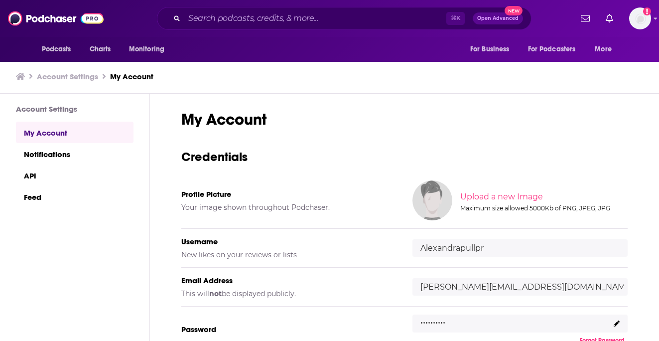 The height and width of the screenshot is (341, 659). Describe the element at coordinates (552, 49) in the screenshot. I see `span: For Podcasters` at that location.